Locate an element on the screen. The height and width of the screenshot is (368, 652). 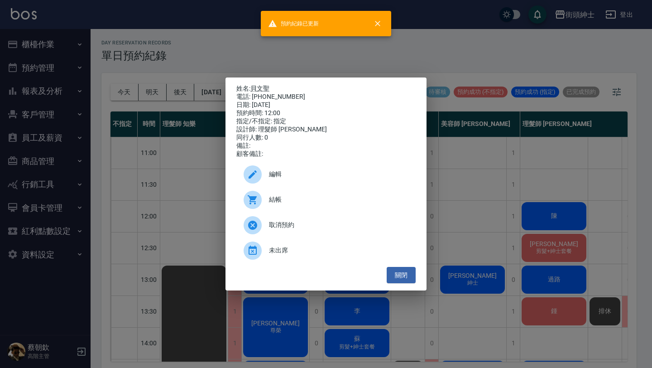
div: 指定/不指定: 指定 is located at coordinates (326, 121).